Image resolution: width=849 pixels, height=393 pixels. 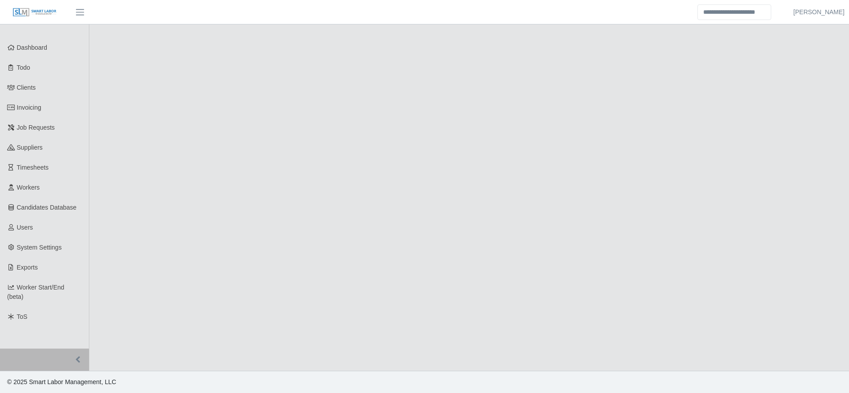 What do you see at coordinates (24, 68) in the screenshot?
I see `span: Todo` at bounding box center [24, 68].